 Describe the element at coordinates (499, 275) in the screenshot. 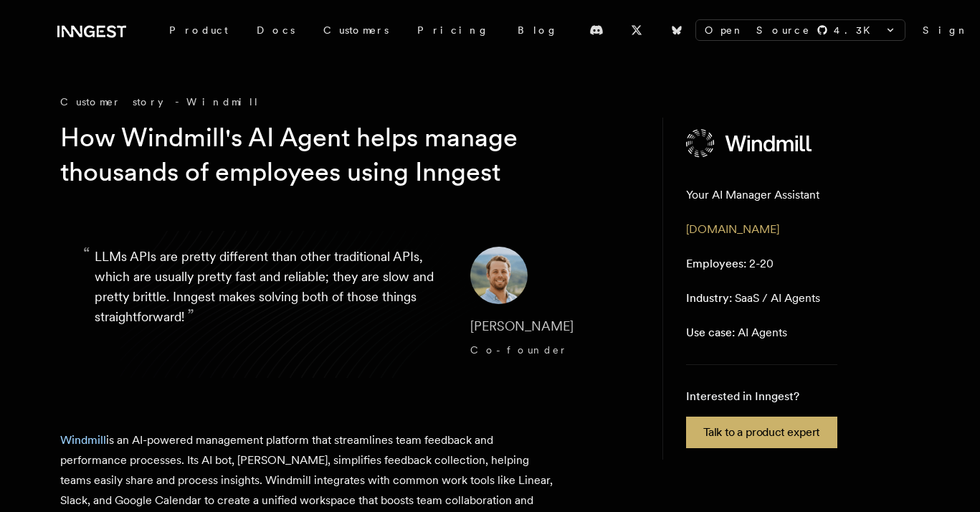

I see `img: Image of Max Shaw` at that location.